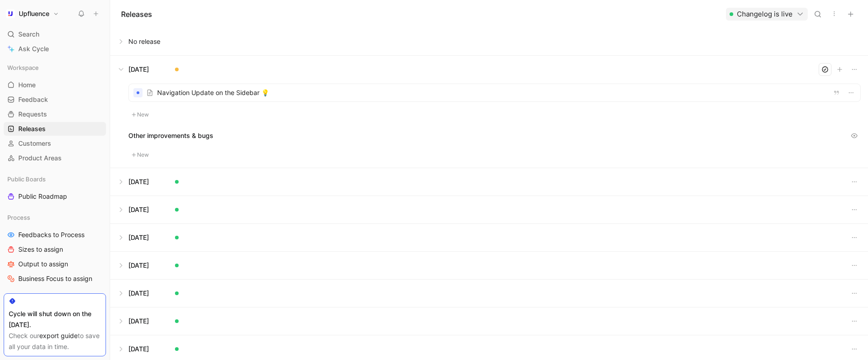  What do you see at coordinates (55, 235) in the screenshot?
I see `a: Feedbacks to Process` at bounding box center [55, 235].